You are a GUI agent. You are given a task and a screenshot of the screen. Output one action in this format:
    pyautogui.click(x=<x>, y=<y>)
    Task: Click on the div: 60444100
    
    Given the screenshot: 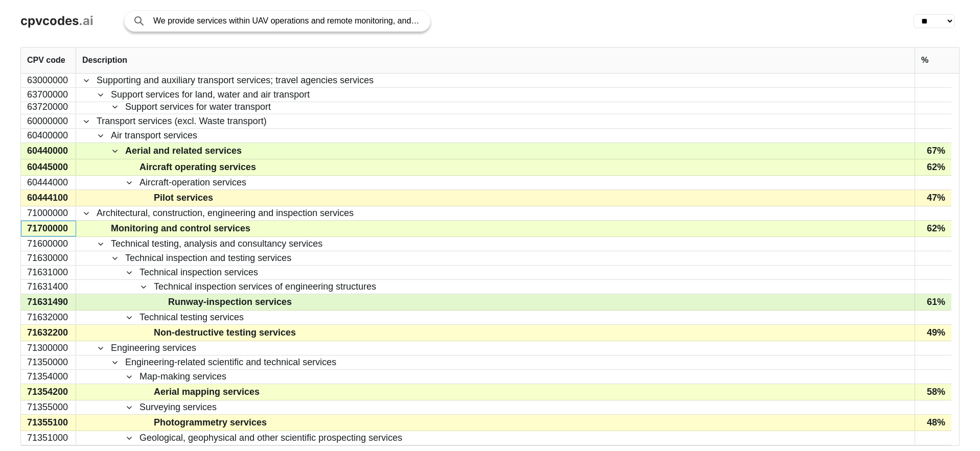 What is the action you would take?
    pyautogui.click(x=49, y=198)
    